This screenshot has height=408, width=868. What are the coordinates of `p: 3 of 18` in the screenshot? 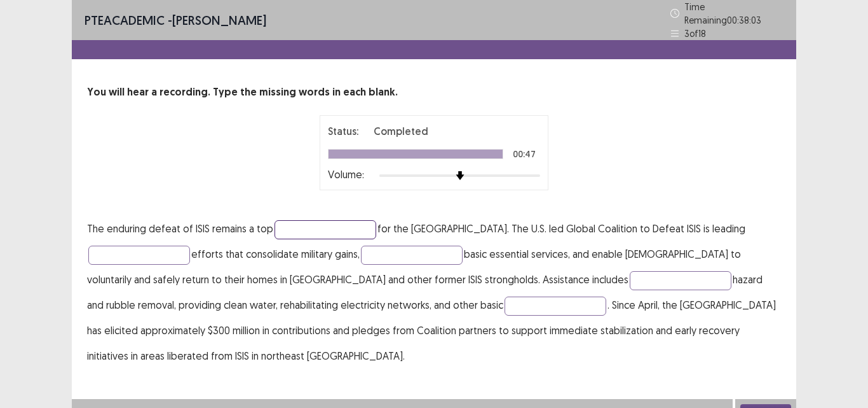 It's located at (695, 33).